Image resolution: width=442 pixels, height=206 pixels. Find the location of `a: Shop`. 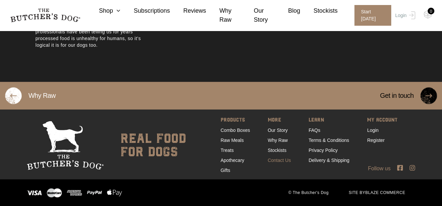

a: Shop is located at coordinates (103, 11).